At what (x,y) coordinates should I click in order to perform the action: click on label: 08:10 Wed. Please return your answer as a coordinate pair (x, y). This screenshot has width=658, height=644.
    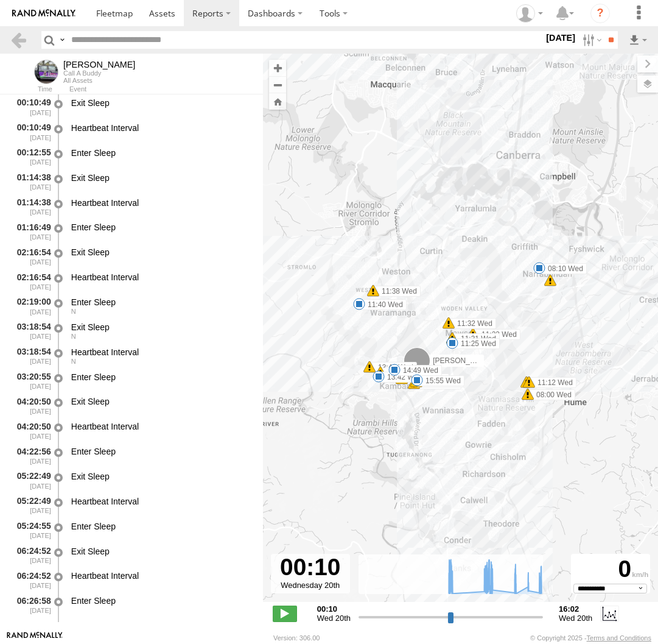
    Looking at the image, I should click on (563, 269).